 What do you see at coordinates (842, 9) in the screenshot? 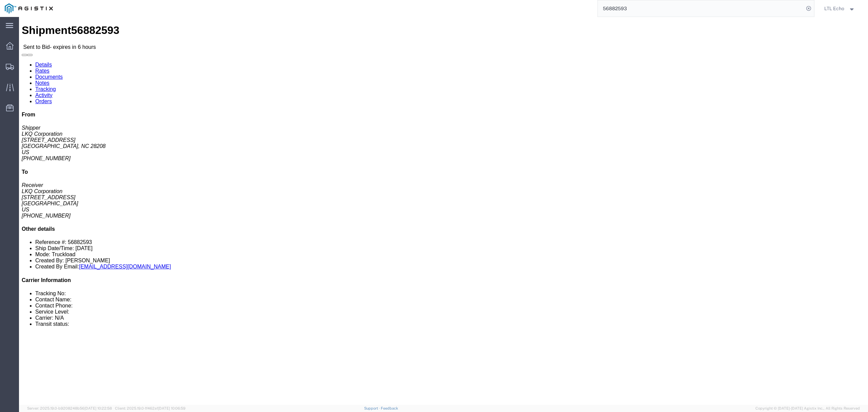
I see `button: LTL Echo` at bounding box center [842, 9].